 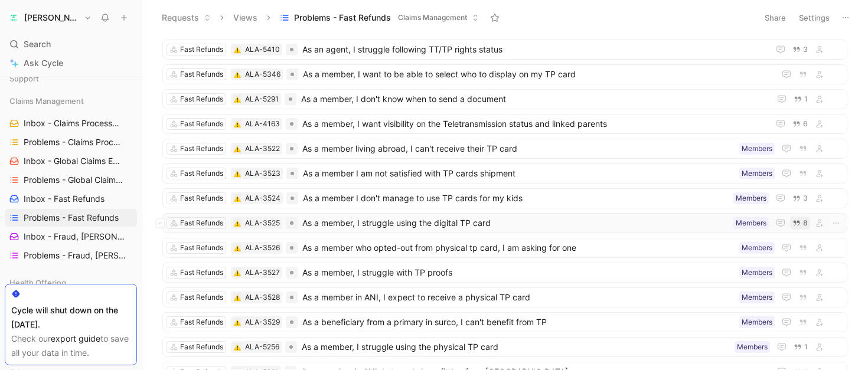 What do you see at coordinates (505, 322) in the screenshot?
I see `a: Fast Refunds⚠️ALA-3529As a beneficiary from a primary in surco, I can't benefit from TPMembers` at bounding box center [505, 322].